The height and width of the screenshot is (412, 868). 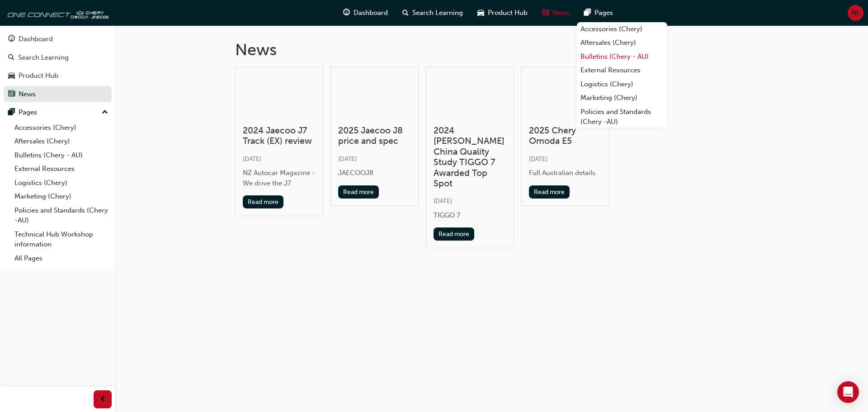 What do you see at coordinates (437, 13) in the screenshot?
I see `span: Search Learning` at bounding box center [437, 13].